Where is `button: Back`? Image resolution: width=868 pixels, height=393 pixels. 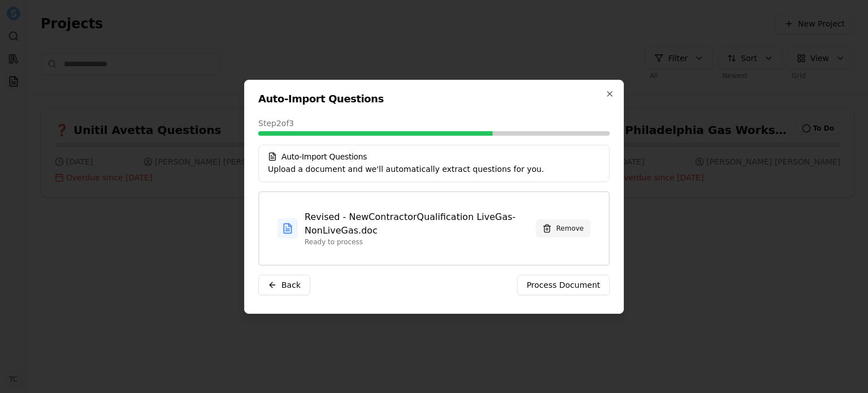
button: Back is located at coordinates (284, 285).